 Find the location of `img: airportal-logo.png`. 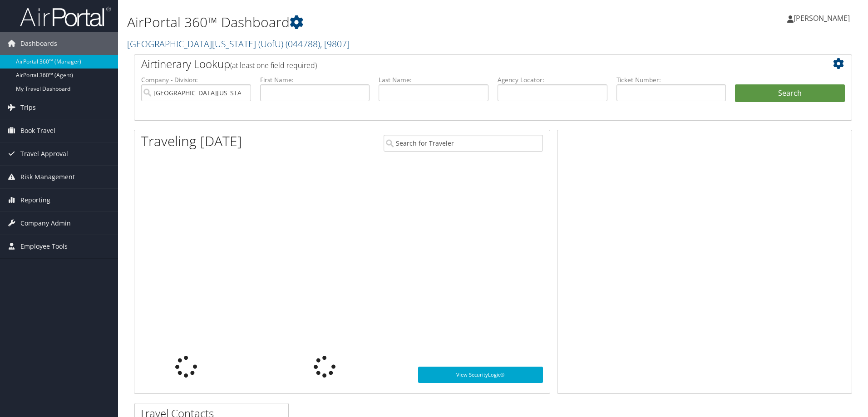

img: airportal-logo.png is located at coordinates (65, 16).